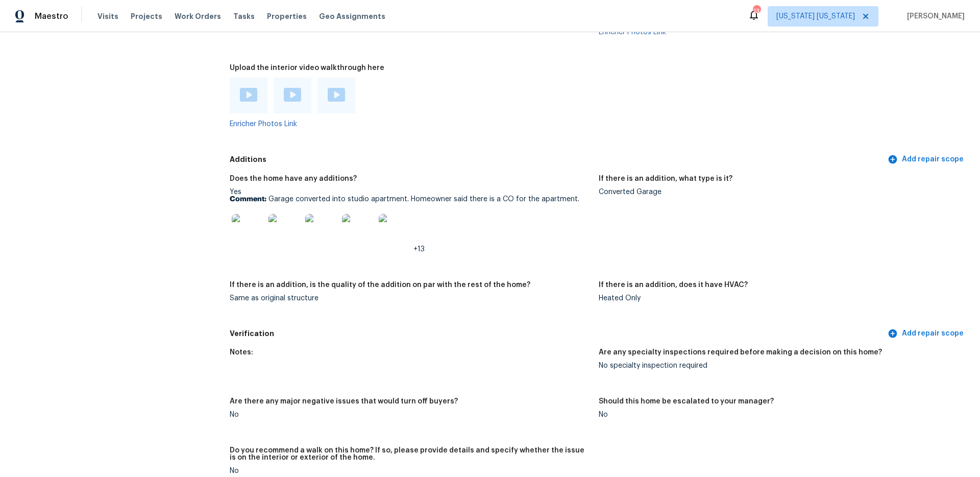 This screenshot has width=980, height=477. I want to click on div: Same as original structure, so click(410, 298).